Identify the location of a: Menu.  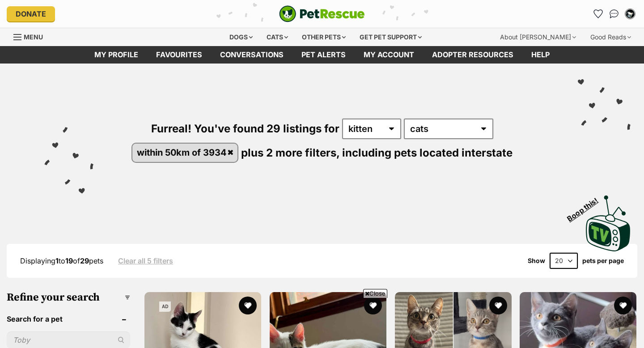
(31, 36).